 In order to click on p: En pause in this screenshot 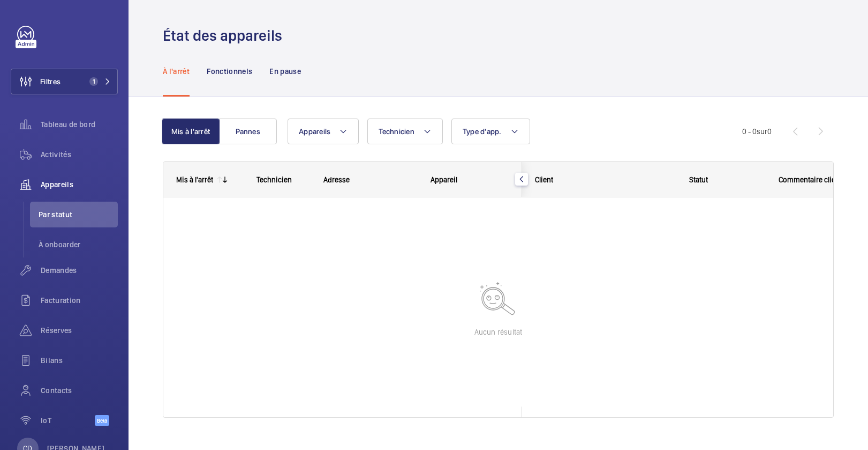, I will do `click(285, 71)`.